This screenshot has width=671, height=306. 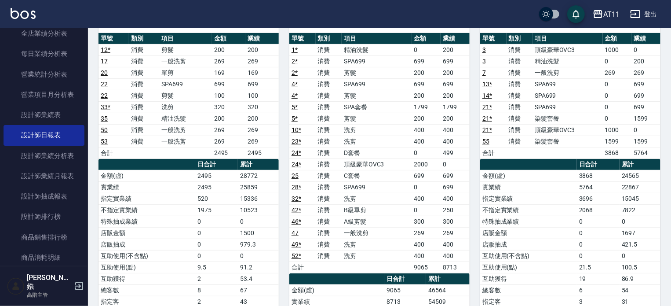 What do you see at coordinates (493, 39) in the screenshot?
I see `th: 單號` at bounding box center [493, 39].